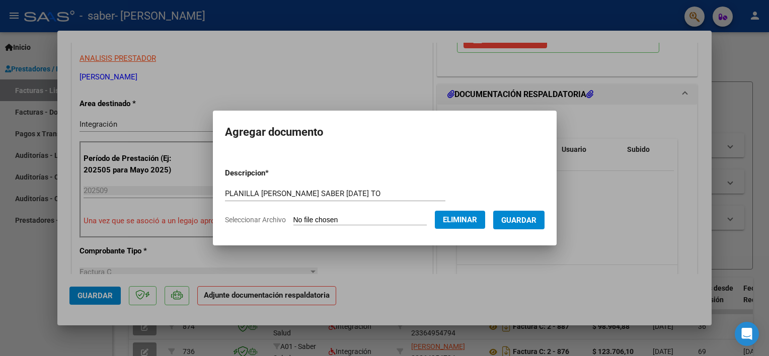  What do you see at coordinates (460, 220) in the screenshot?
I see `button: Eliminar` at bounding box center [460, 220].